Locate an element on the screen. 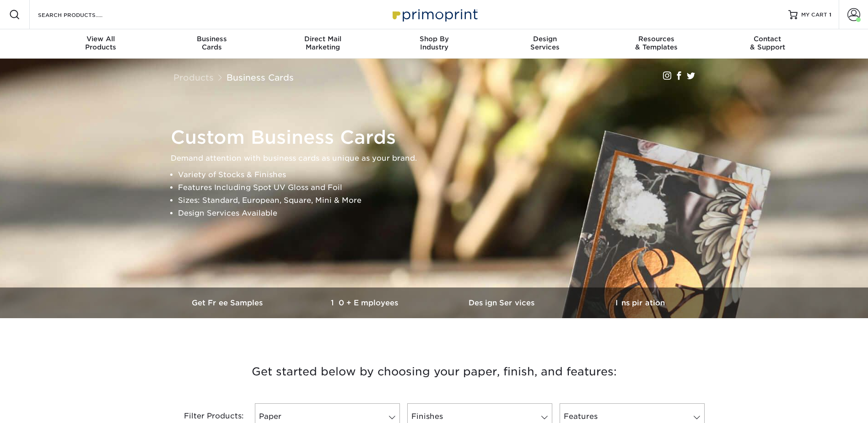 Image resolution: width=868 pixels, height=423 pixels. div: Services is located at coordinates (545, 43).